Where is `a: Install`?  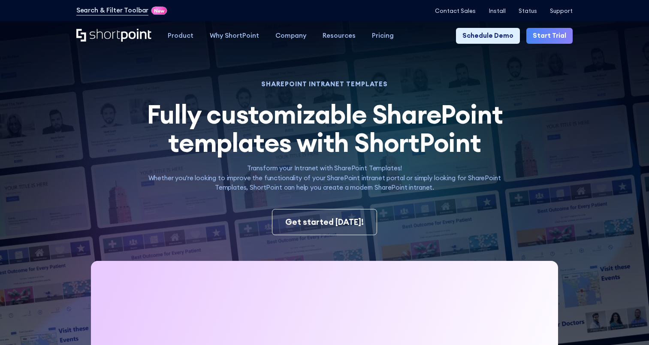 a: Install is located at coordinates (497, 11).